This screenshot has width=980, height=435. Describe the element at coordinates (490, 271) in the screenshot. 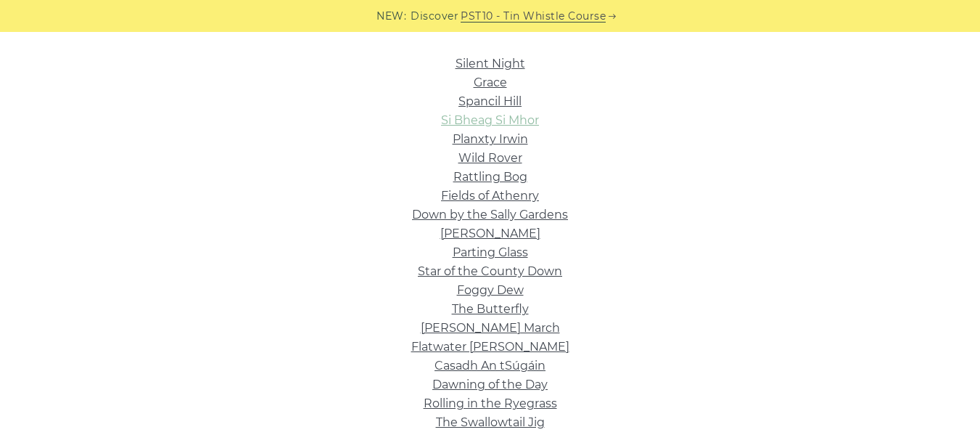

I see `a: Star of the County Down` at that location.